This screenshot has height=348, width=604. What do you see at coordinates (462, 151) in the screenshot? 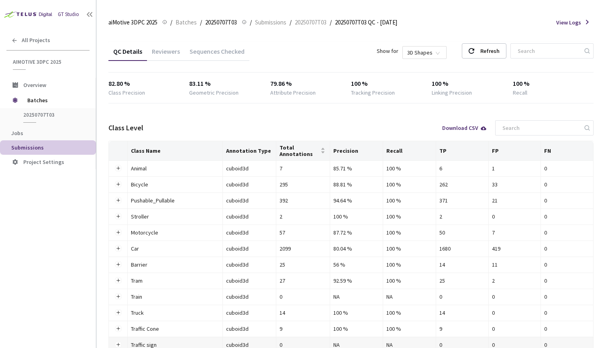
I see `th: TP` at bounding box center [462, 151].